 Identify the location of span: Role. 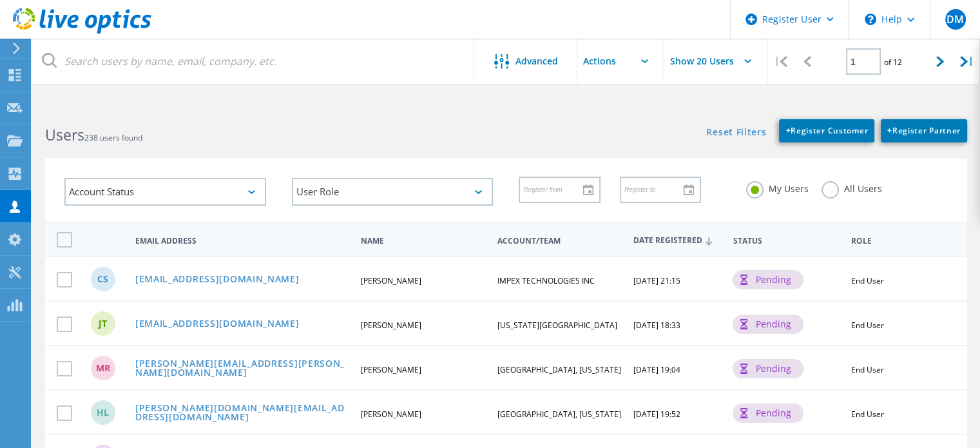
(886, 241).